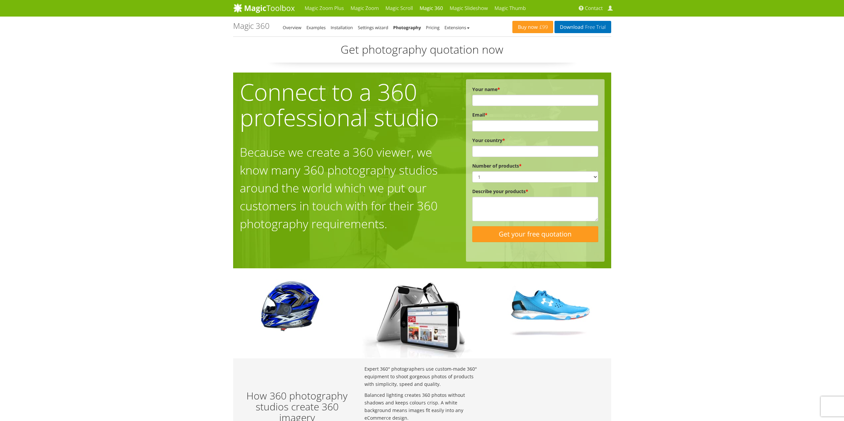 This screenshot has width=844, height=421. I want to click on a: Settings wizard, so click(373, 28).